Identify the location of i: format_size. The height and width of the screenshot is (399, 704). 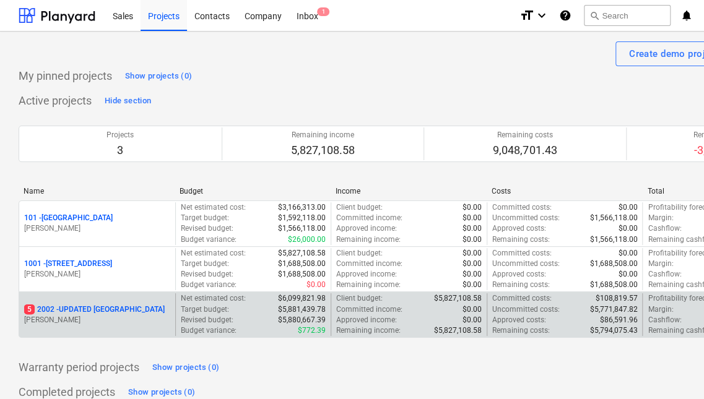
(527, 15).